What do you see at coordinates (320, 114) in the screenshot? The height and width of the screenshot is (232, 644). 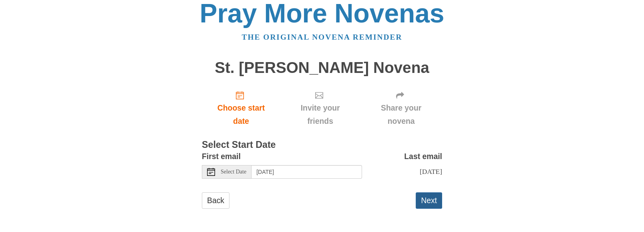 I see `span: Invite your friends` at bounding box center [320, 114].